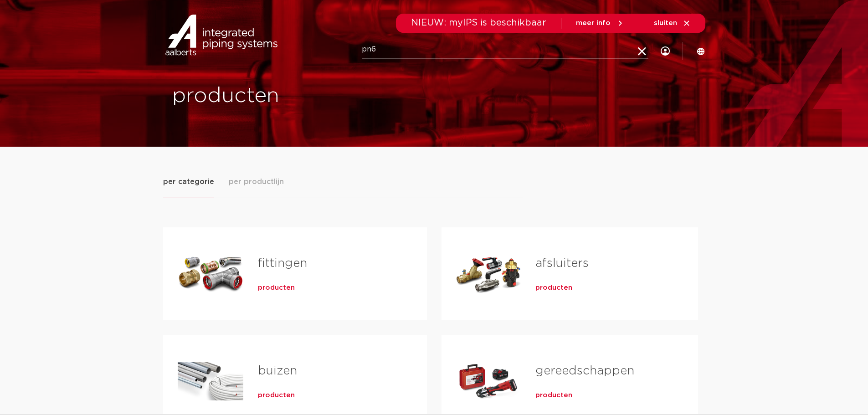 Image resolution: width=868 pixels, height=415 pixels. What do you see at coordinates (301, 96) in the screenshot?
I see `h1: producten` at bounding box center [301, 96].